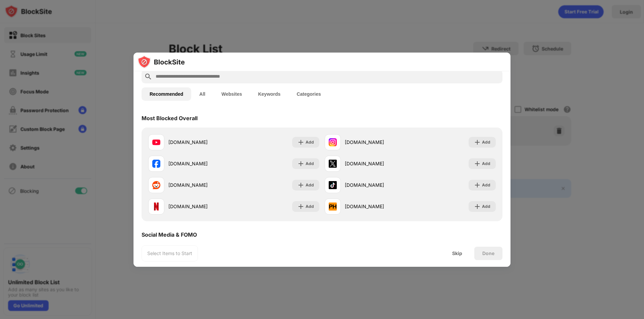 This screenshot has width=644, height=319. What do you see at coordinates (269, 94) in the screenshot?
I see `button: Keywords` at bounding box center [269, 94].